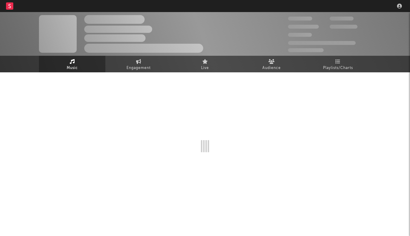  Describe the element at coordinates (139, 64) in the screenshot. I see `a: Engagement` at that location.